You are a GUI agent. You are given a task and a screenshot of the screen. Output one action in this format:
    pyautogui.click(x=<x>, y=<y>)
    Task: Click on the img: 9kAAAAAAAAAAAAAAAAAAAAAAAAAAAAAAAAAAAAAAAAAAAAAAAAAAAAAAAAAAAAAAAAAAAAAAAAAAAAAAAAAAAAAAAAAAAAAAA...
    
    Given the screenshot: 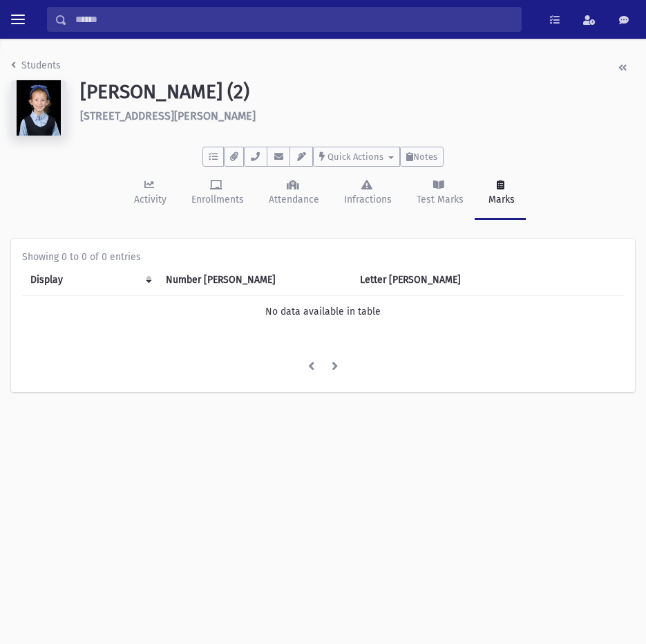 What is the action you would take?
    pyautogui.click(x=39, y=108)
    